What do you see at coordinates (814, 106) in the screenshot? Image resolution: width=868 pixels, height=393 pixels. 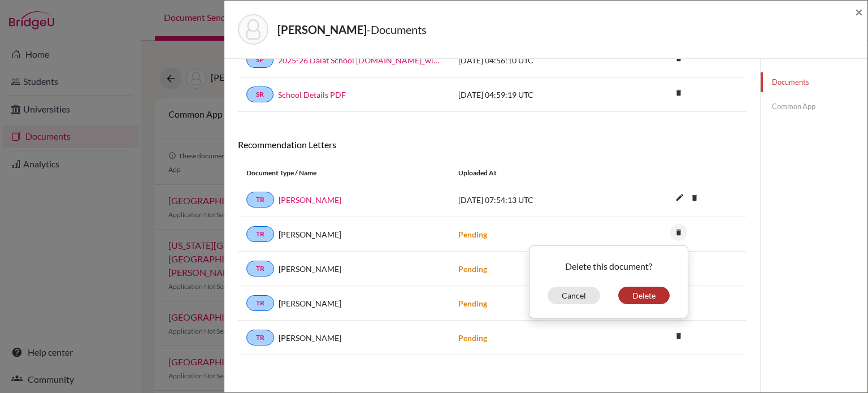 I see `a: Common App` at bounding box center [814, 106].